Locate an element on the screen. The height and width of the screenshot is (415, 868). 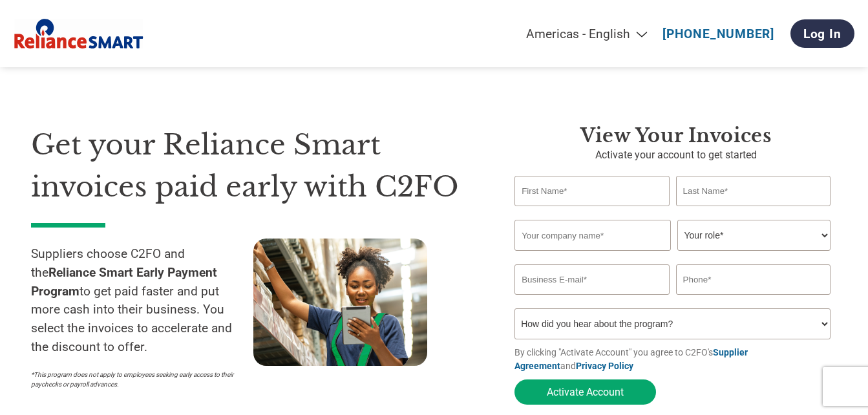
input: Last Name* is located at coordinates (753, 190).